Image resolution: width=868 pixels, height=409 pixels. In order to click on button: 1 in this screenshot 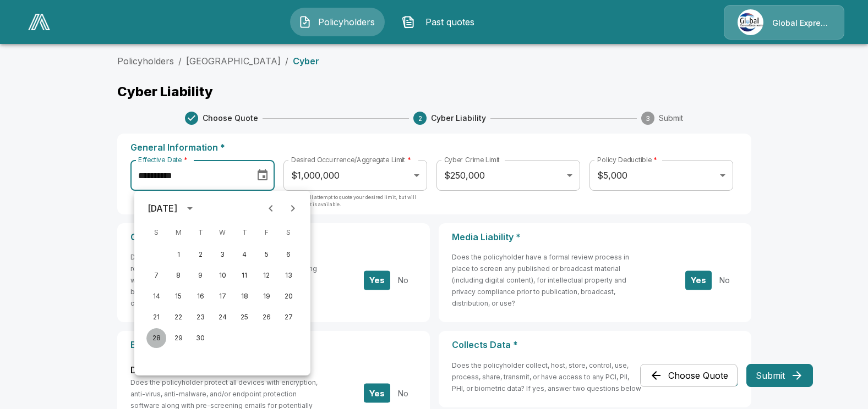, I will do `click(178, 254)`.